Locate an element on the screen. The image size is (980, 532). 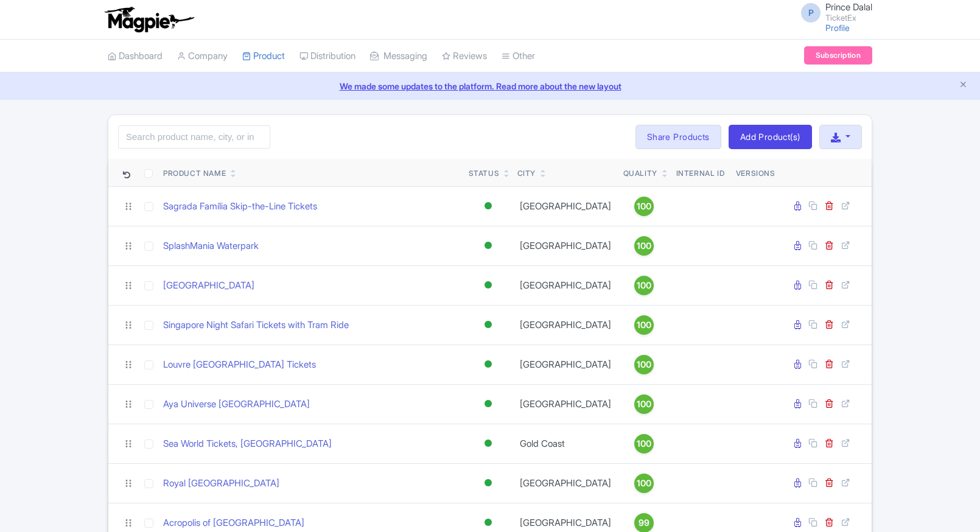
a: SplashMania Waterpark is located at coordinates (210, 246).